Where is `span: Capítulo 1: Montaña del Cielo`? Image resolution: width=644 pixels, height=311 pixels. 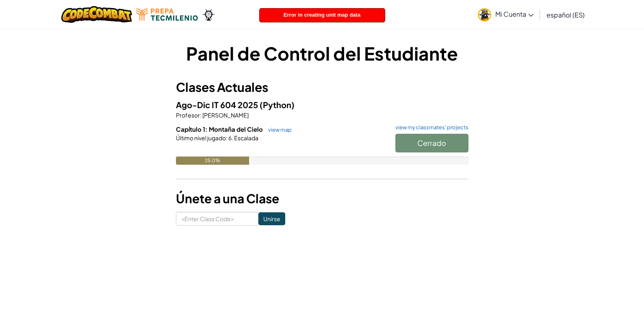
span: Capítulo 1: Montaña del Cielo is located at coordinates (220, 129).